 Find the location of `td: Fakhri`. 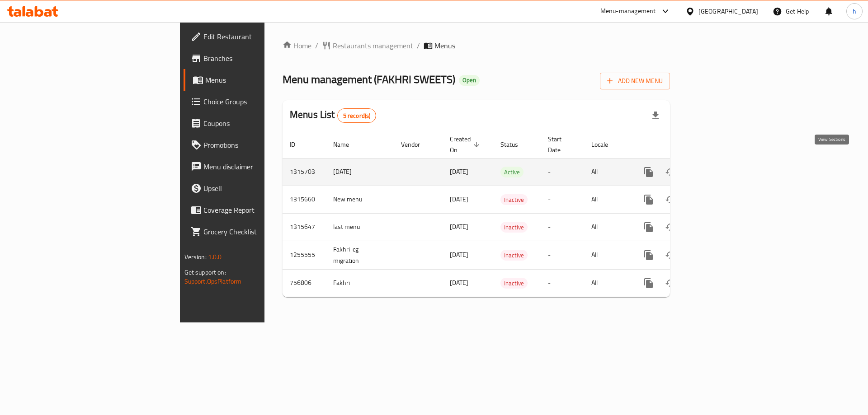

td: Fakhri is located at coordinates (360, 283).